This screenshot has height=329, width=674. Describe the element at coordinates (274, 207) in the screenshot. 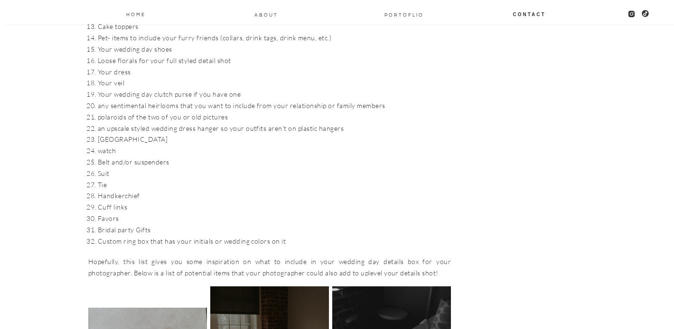

I see `li: Cuff links` at that location.